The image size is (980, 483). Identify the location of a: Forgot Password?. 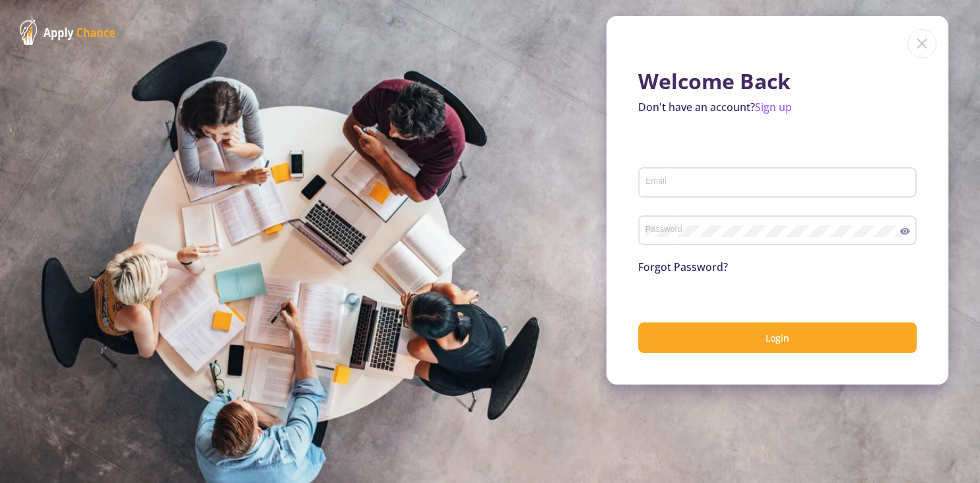
(682, 267).